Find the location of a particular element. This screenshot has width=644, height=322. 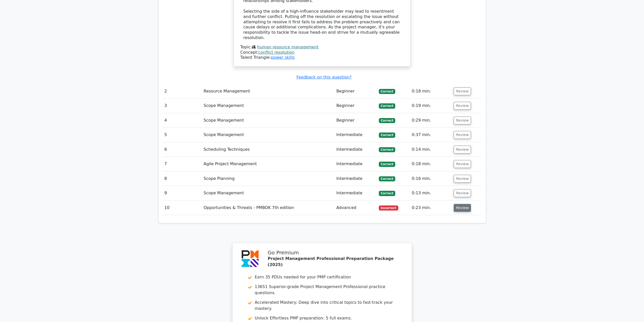

td: Scheduling Techniques is located at coordinates (268, 149).